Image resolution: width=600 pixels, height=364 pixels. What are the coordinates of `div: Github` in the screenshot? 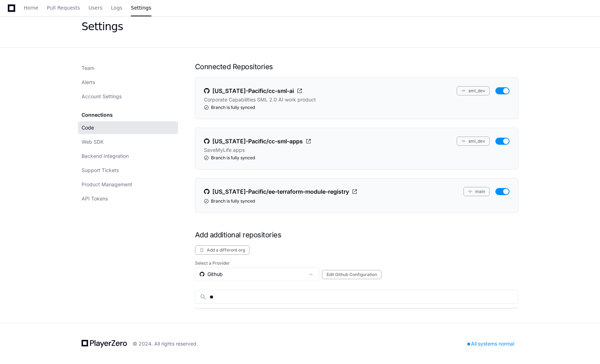 It's located at (252, 274).